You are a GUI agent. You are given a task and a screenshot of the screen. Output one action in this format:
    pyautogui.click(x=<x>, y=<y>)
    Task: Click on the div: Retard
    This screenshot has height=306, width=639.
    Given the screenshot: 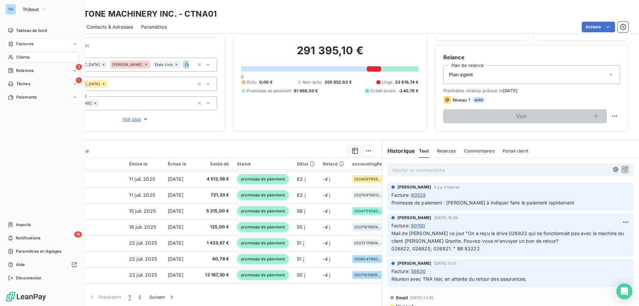 What is the action you would take?
    pyautogui.click(x=334, y=164)
    